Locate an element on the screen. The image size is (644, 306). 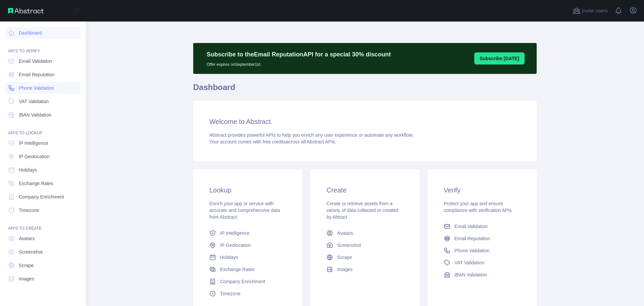
p: Subscribe to the Email Reputation API for a special 30 % discount is located at coordinates (299, 54).